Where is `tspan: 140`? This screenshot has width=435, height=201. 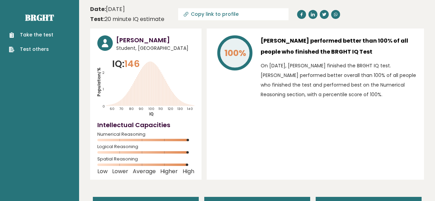
tspan: 140 is located at coordinates (190, 109).